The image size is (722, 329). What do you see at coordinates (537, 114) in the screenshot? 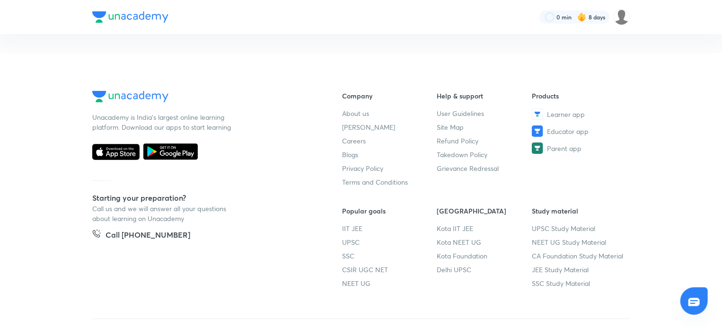
I see `img: Learner app` at bounding box center [537, 114].